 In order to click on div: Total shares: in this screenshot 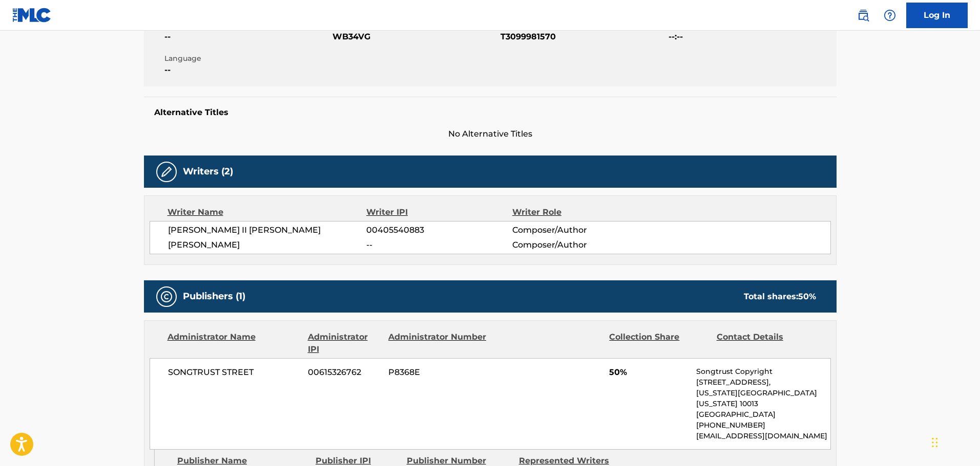, I will do `click(780, 297)`.